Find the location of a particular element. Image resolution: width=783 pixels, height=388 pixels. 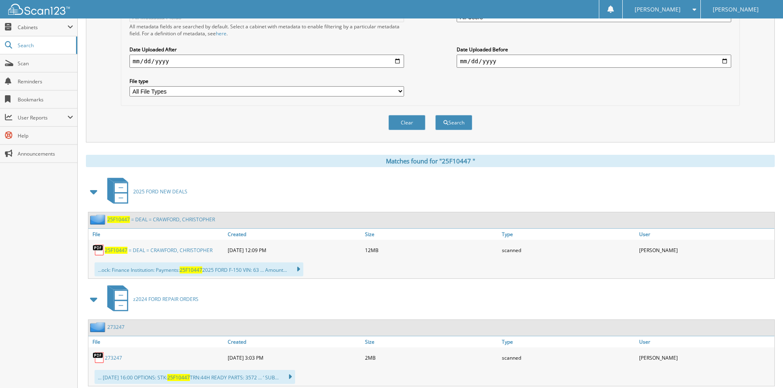

span: Bookmarks is located at coordinates (45, 99).